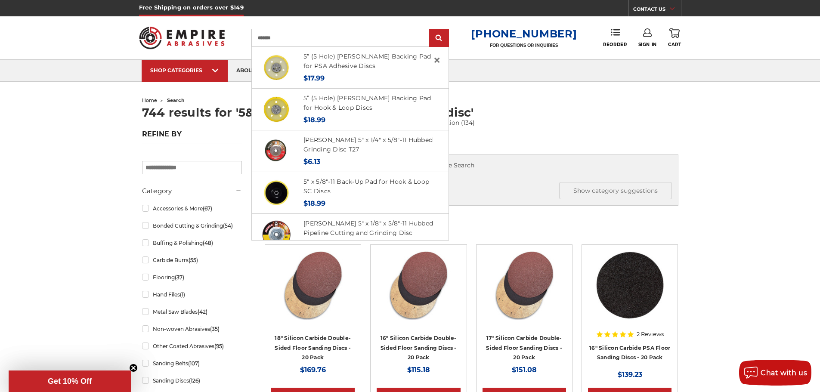 This screenshot has width=820, height=392. I want to click on img: 5" x 1/4" x 5/8"-11 Hubbed Grinding Disc T27 620110, so click(276, 151).